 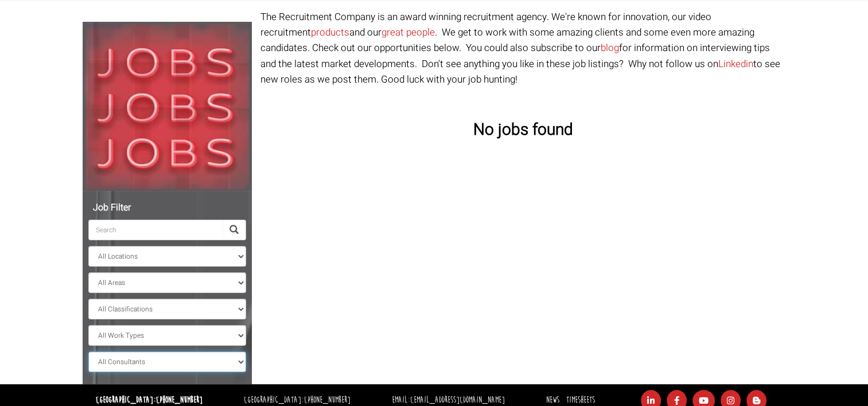 I want to click on a: great people, so click(x=408, y=32).